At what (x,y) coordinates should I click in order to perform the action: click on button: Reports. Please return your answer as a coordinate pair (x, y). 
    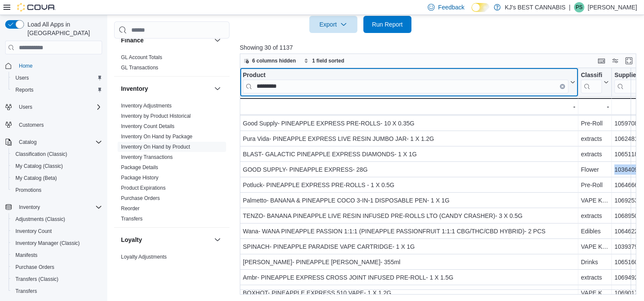
    Looking at the image, I should click on (57, 90).